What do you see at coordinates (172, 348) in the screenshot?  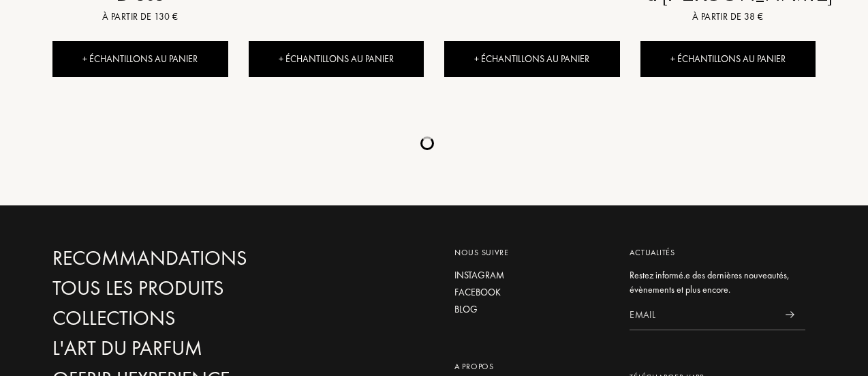 I see `a: L'Art du Parfum` at bounding box center [172, 348].